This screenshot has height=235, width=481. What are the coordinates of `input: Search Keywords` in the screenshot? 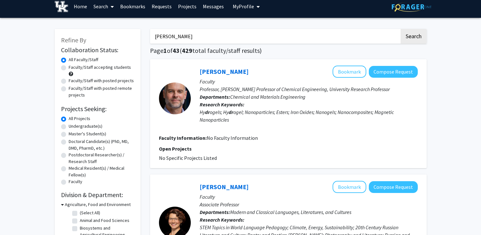 It's located at (275, 36).